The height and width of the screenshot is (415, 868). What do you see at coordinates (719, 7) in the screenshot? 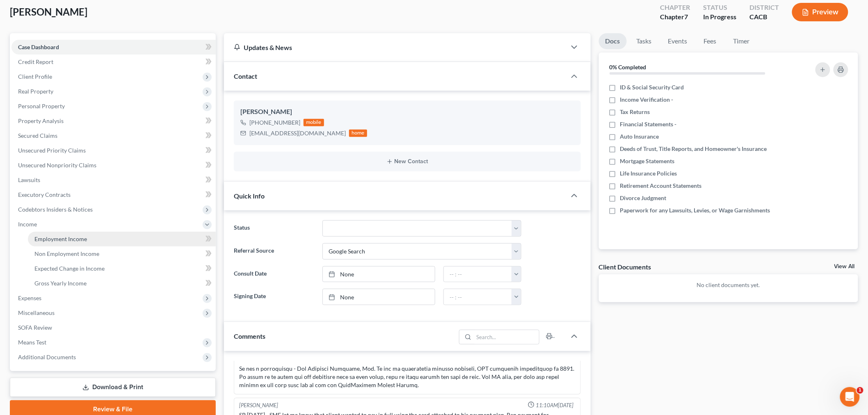
I see `div: Status` at bounding box center [719, 7].